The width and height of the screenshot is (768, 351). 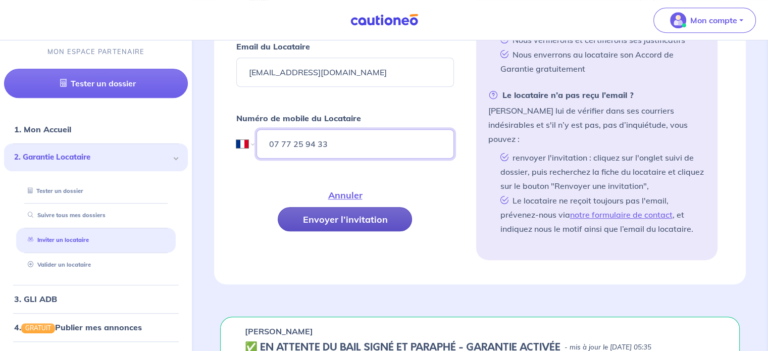 What do you see at coordinates (96, 299) in the screenshot?
I see `div: 3. GLI ADB` at bounding box center [96, 299].